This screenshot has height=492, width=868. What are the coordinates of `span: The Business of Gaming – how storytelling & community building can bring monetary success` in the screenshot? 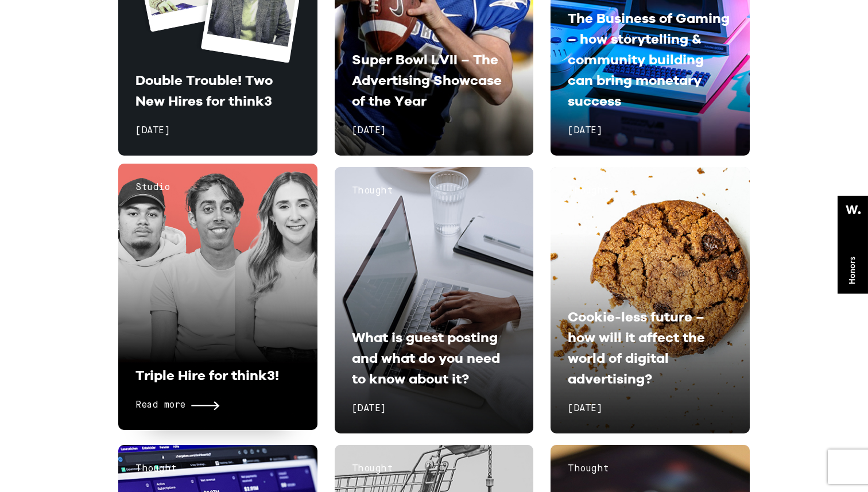 It's located at (649, 59).